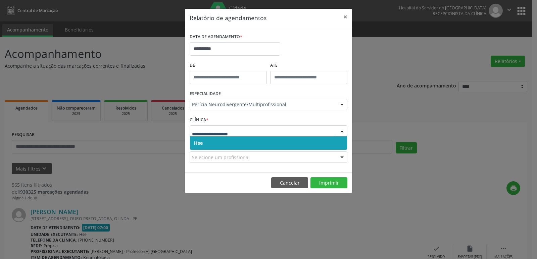 Image resolution: width=537 pixels, height=259 pixels. What do you see at coordinates (345, 17) in the screenshot?
I see `button: Close` at bounding box center [345, 17].